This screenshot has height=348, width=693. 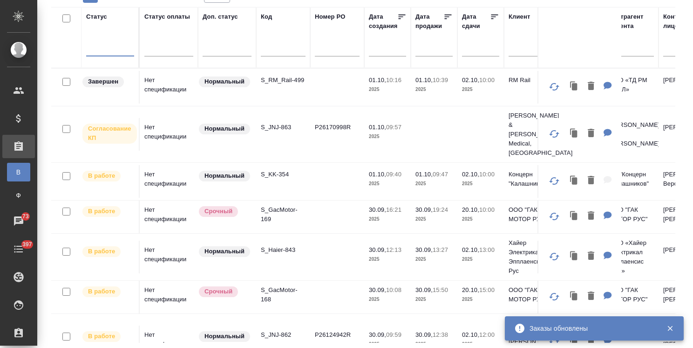 I want to click on td: P26170998R, so click(x=337, y=134).